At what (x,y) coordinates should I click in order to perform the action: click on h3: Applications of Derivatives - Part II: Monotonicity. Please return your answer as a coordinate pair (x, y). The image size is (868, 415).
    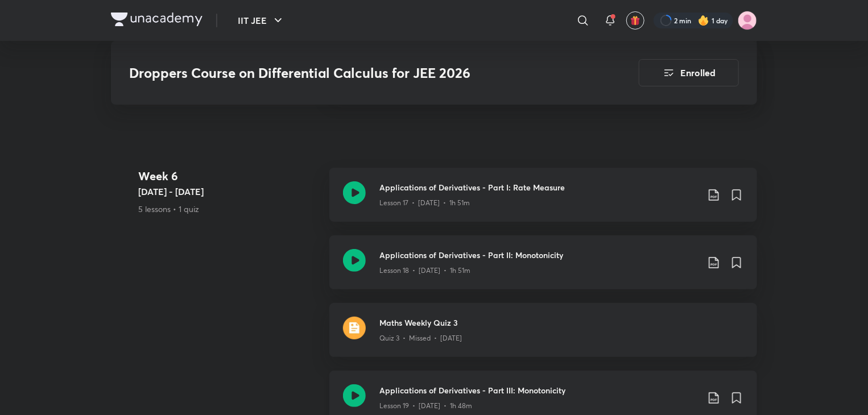
    Looking at the image, I should click on (539, 255).